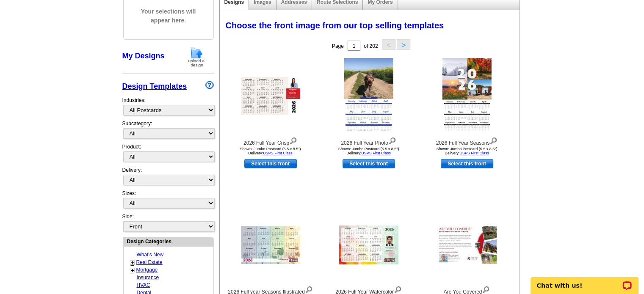 Image resolution: width=644 pixels, height=294 pixels. What do you see at coordinates (370, 46) in the screenshot?
I see `span: of 202` at bounding box center [370, 46].